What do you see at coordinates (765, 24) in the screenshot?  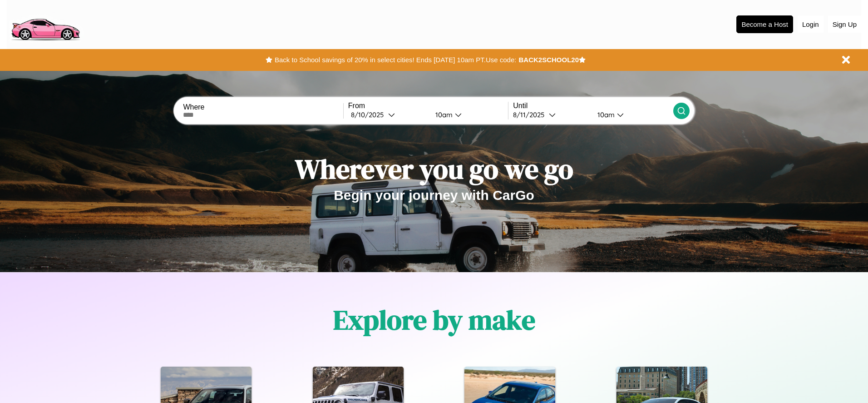 I see `button: Become a Host` at bounding box center [765, 24].